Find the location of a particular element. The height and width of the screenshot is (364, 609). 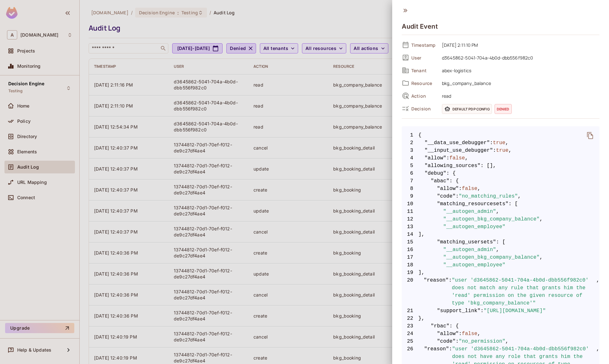

span: 17 is located at coordinates (410, 257).